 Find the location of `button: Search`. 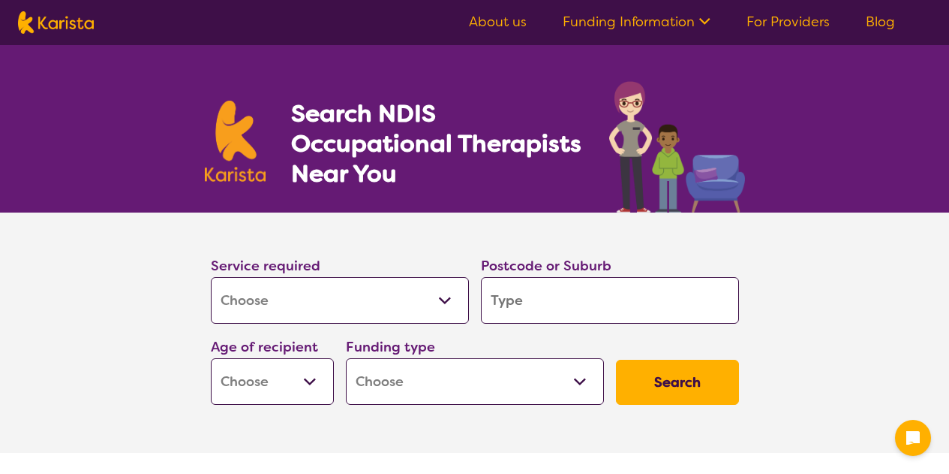

button: Search is located at coordinates (678, 382).